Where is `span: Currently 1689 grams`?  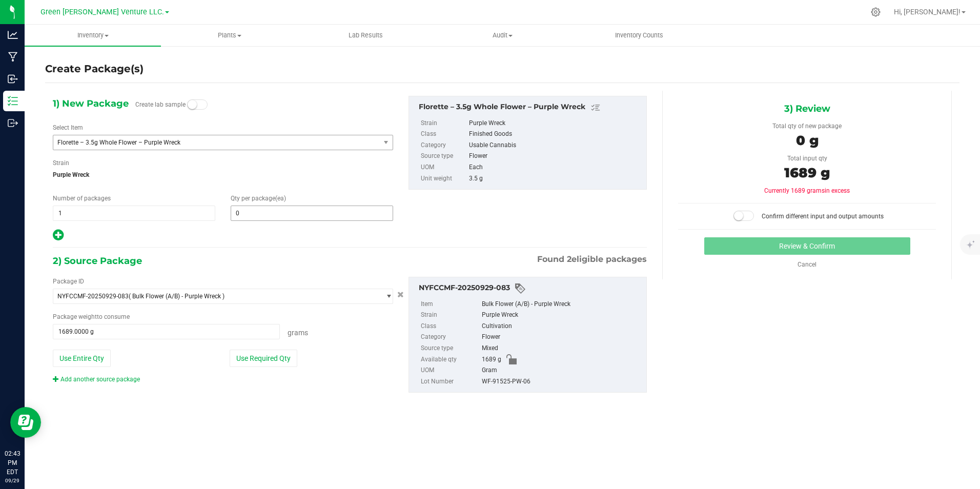 span: Currently 1689 grams is located at coordinates (807, 191).